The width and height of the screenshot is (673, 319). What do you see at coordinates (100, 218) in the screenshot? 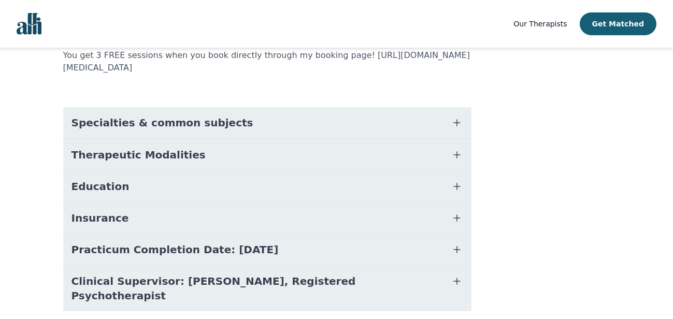
I see `span: Insurance` at bounding box center [100, 218].